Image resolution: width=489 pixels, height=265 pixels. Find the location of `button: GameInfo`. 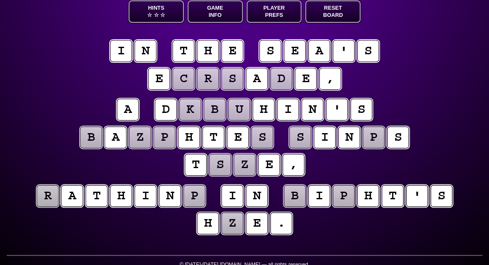

button: GameInfo is located at coordinates (215, 11).